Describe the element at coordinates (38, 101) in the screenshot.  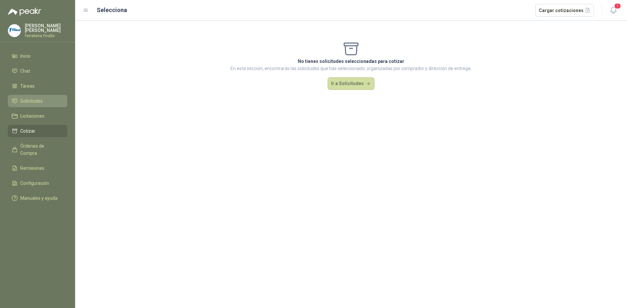
I see `a: Solicitudes` at that location.